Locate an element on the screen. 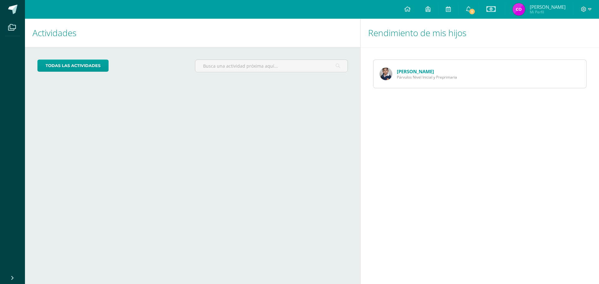 The width and height of the screenshot is (599, 284). span: Párvulos Nivel Inicial y Preprimaria is located at coordinates (427, 77).